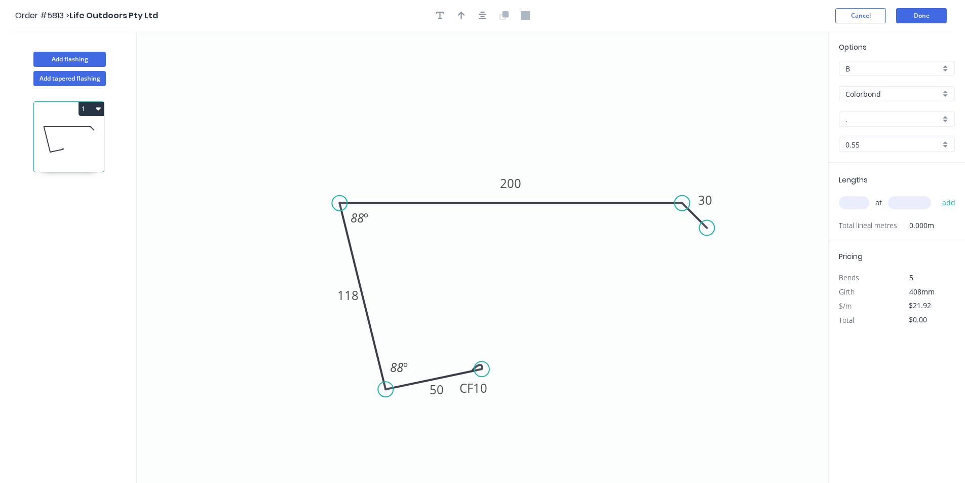 The image size is (965, 483). Describe the element at coordinates (922, 291) in the screenshot. I see `span: 408mm` at that location.